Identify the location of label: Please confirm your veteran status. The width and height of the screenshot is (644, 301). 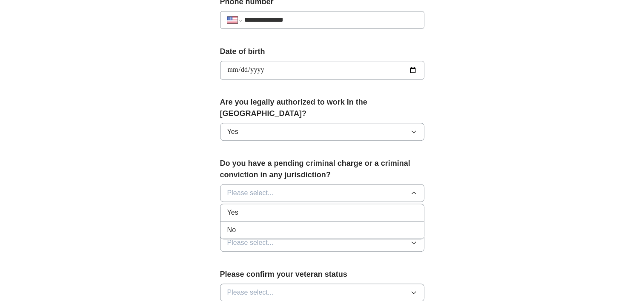
(322, 274).